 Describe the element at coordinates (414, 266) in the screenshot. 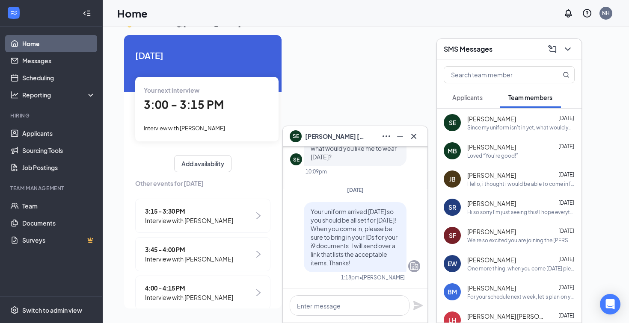

I see `svg: Company` at that location.